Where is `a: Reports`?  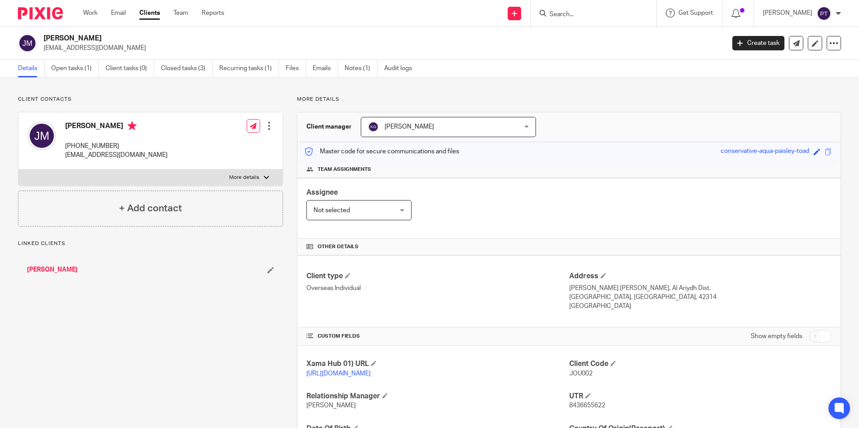
a: Reports is located at coordinates (213, 13).